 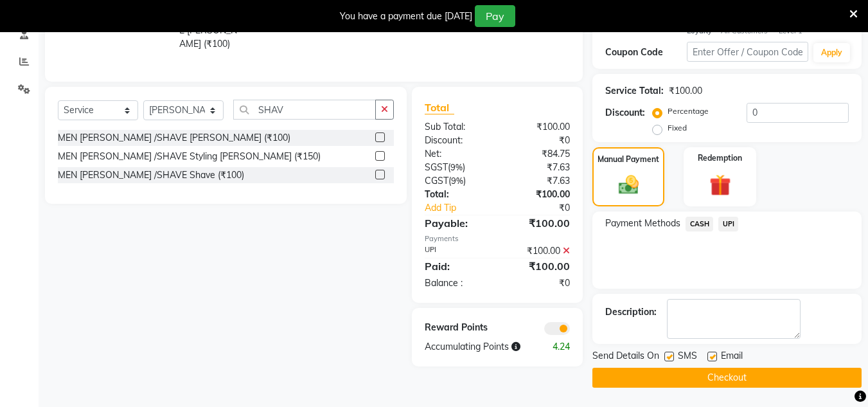 What do you see at coordinates (727, 377) in the screenshot?
I see `button: Checkout` at bounding box center [727, 377].